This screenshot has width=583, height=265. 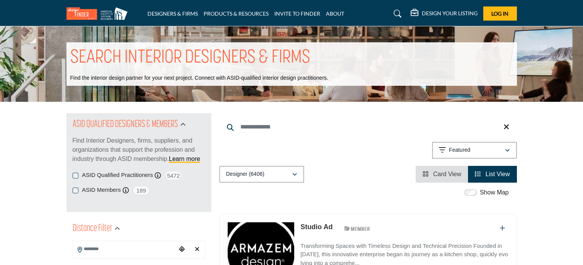 What do you see at coordinates (190, 58) in the screenshot?
I see `h1: SEARCH INTERIOR DESIGNERS & FIRMS` at bounding box center [190, 58].